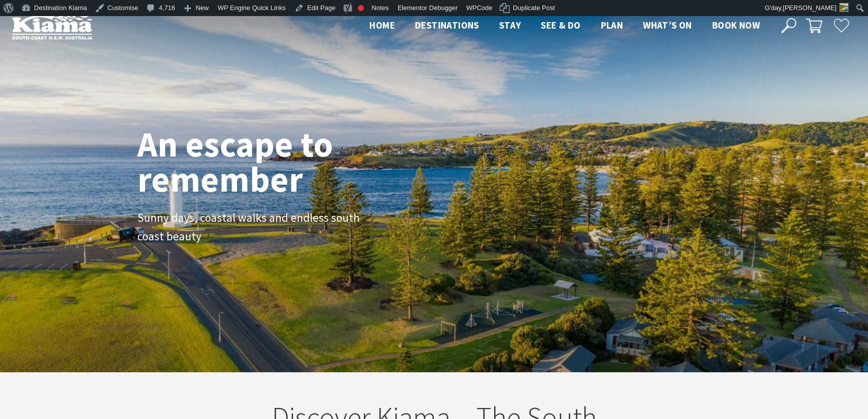  I want to click on div: Focus keyphrase not set, so click(361, 8).